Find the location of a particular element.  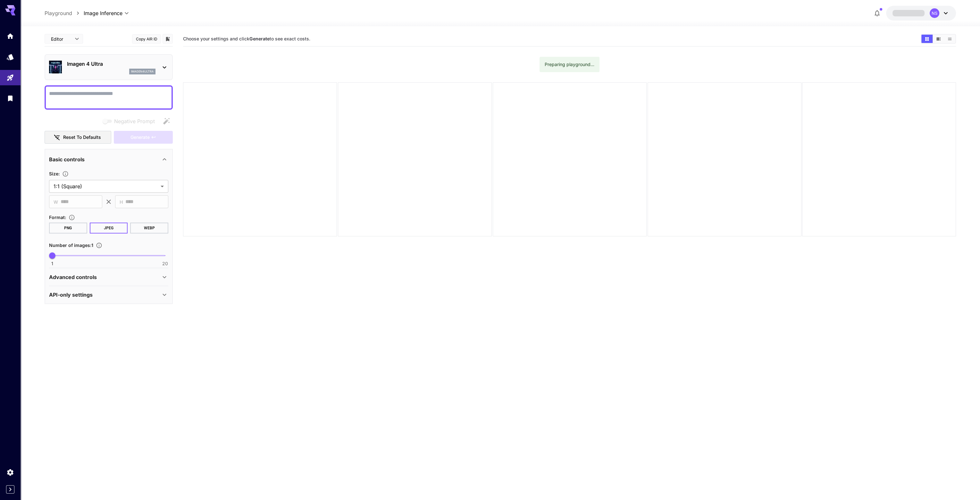

button: Show media in list view is located at coordinates (950, 39).